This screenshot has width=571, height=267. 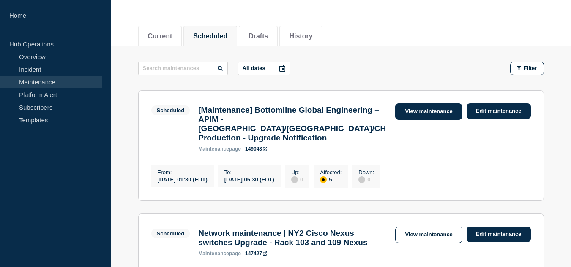 What do you see at coordinates (297, 172) in the screenshot?
I see `p: Up :` at bounding box center [297, 172].